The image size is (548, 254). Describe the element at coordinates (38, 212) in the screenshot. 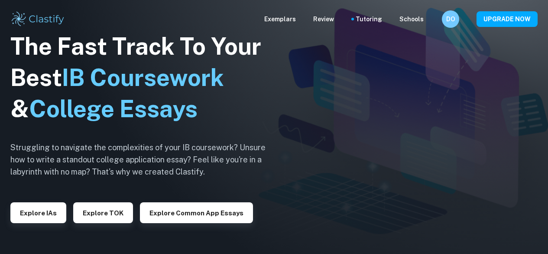

I see `button: Explore IAs` at that location.